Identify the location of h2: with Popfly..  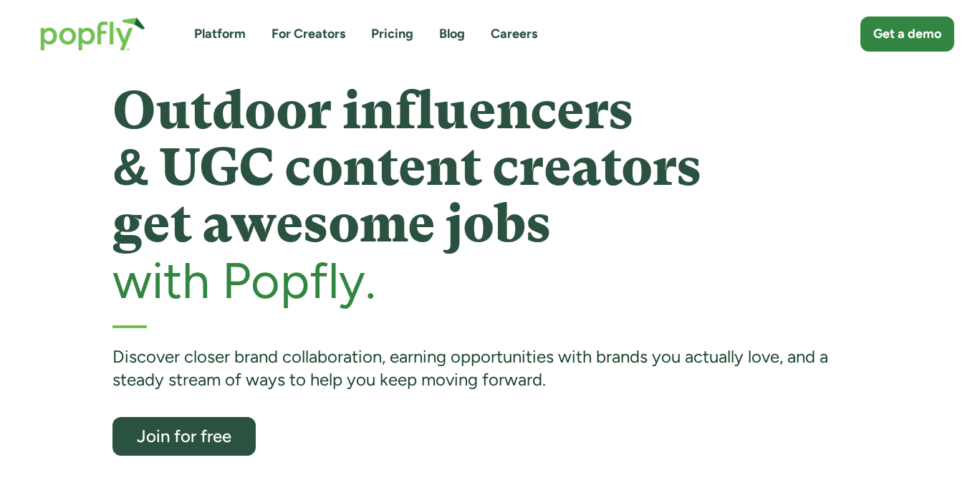
(490, 280).